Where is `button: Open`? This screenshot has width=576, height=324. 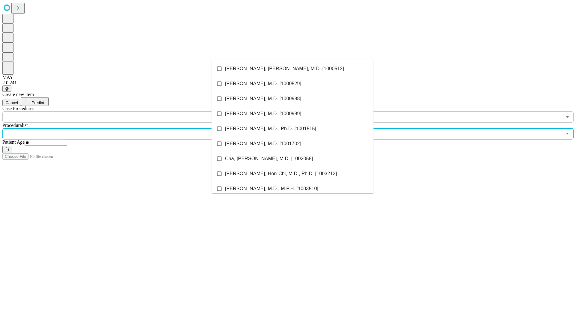
button: Open is located at coordinates (567, 117).